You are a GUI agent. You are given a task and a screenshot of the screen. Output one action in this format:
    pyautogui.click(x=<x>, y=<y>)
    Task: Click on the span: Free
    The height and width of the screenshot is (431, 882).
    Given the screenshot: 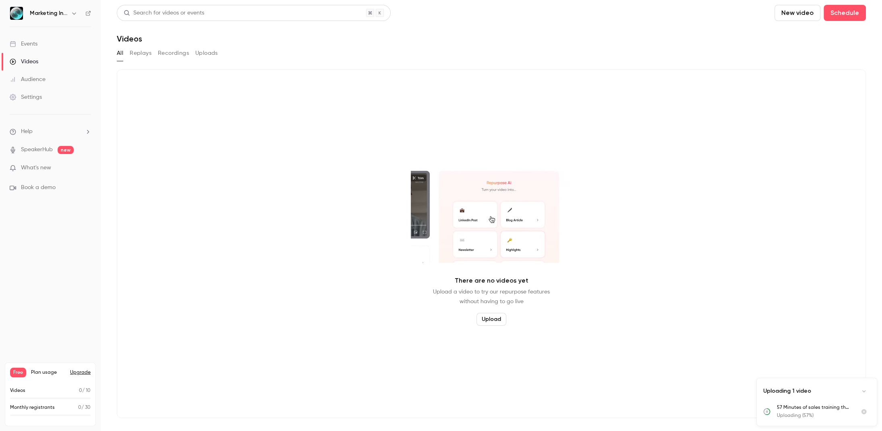 What is the action you would take?
    pyautogui.click(x=18, y=372)
    